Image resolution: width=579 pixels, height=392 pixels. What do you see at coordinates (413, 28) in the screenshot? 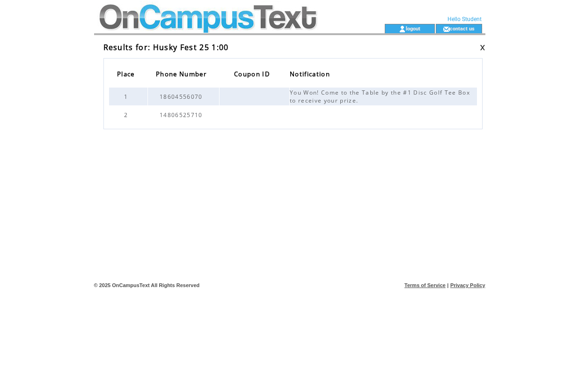
I see `a: logout` at bounding box center [413, 28].